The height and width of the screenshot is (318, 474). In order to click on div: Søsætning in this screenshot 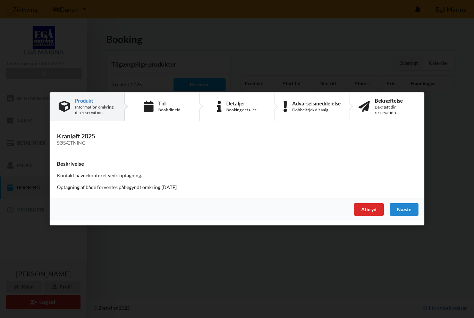, I will do `click(237, 143)`.